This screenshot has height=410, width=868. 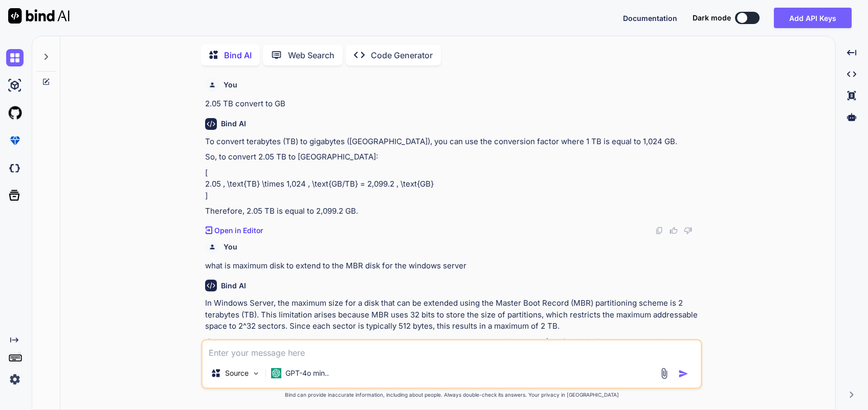 What do you see at coordinates (674, 231) in the screenshot?
I see `img: like` at bounding box center [674, 231].